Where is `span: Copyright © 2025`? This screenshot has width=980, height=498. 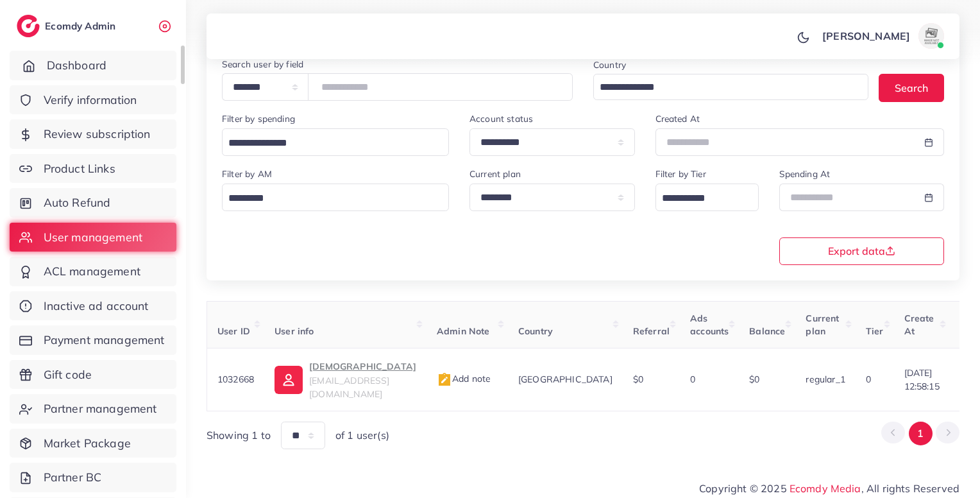 span: Copyright © 2025 is located at coordinates (829, 488).